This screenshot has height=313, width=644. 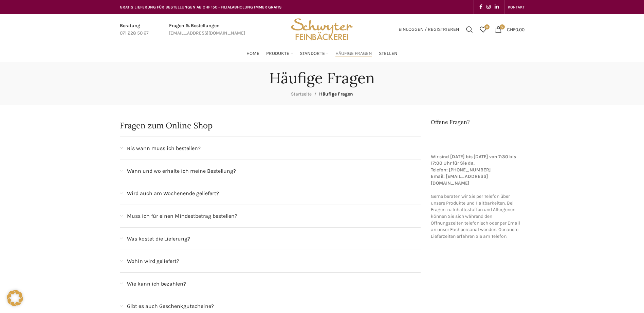 What do you see at coordinates (470, 30) in the screenshot?
I see `a: Suchen` at bounding box center [470, 30].